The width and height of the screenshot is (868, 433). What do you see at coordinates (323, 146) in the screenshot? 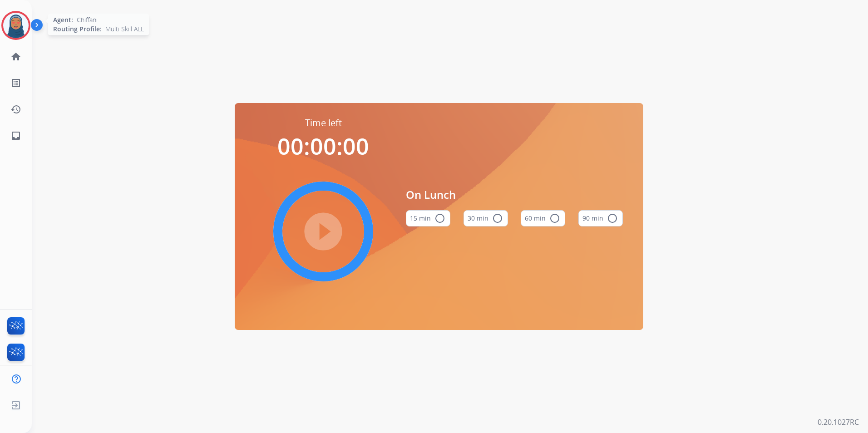
I see `span: 00:00:00` at bounding box center [323, 146].